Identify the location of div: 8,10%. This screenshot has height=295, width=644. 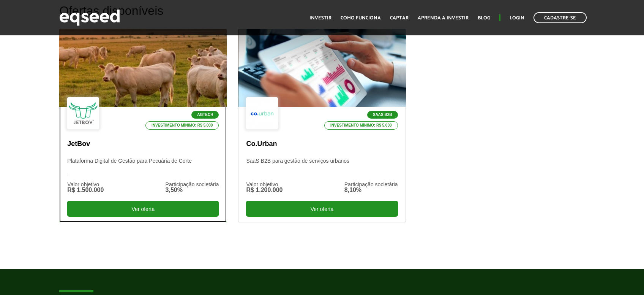
(371, 190).